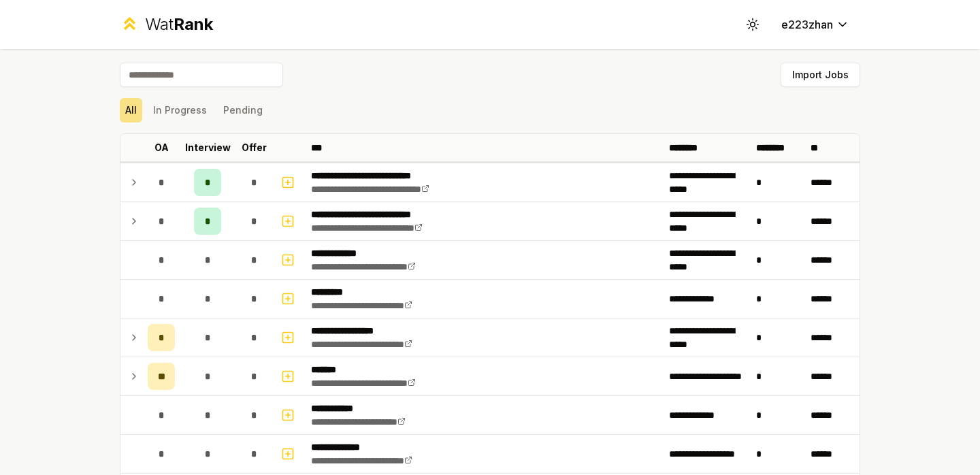  I want to click on p: Interview, so click(207, 148).